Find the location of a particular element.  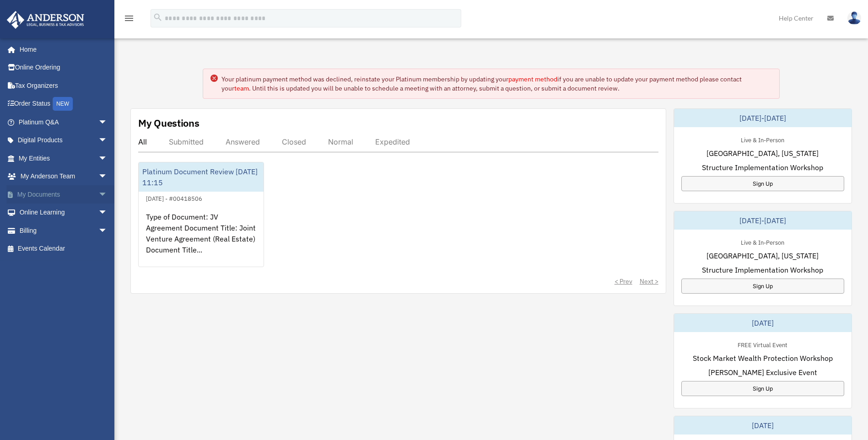

span: Stock Market Wealth Protection Workshop is located at coordinates (763, 358).